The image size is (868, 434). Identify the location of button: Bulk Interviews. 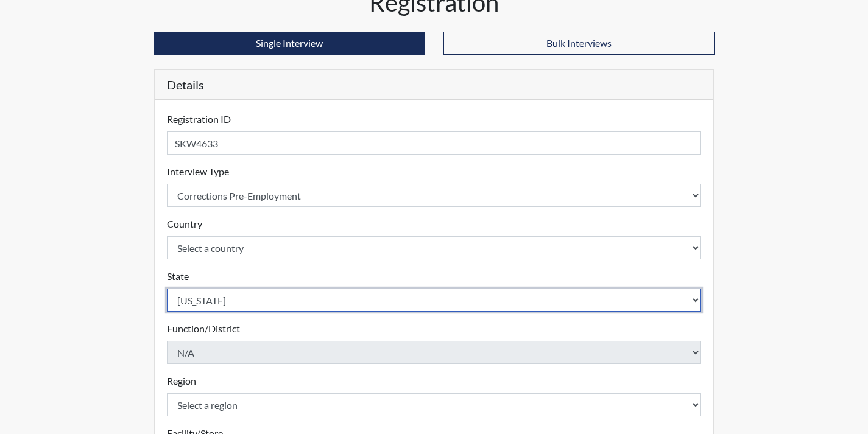
(579, 43).